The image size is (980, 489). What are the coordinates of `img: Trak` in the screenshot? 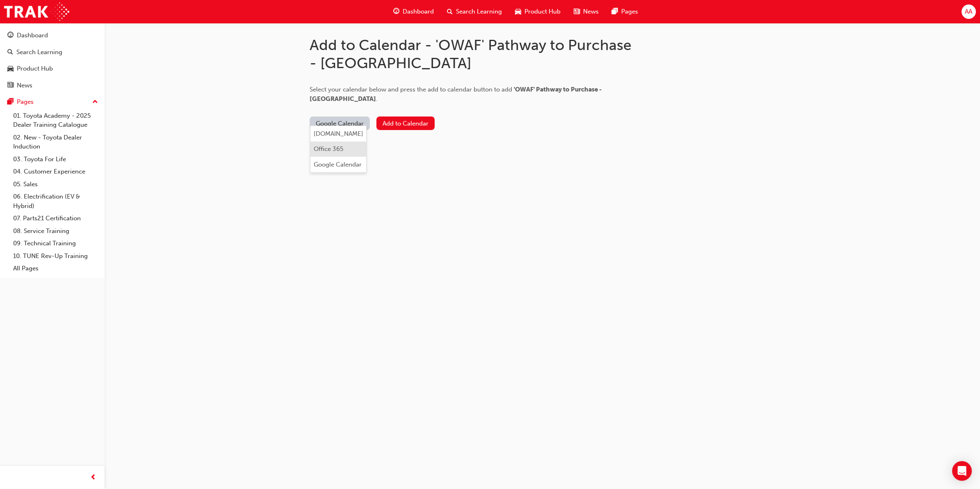 It's located at (37, 12).